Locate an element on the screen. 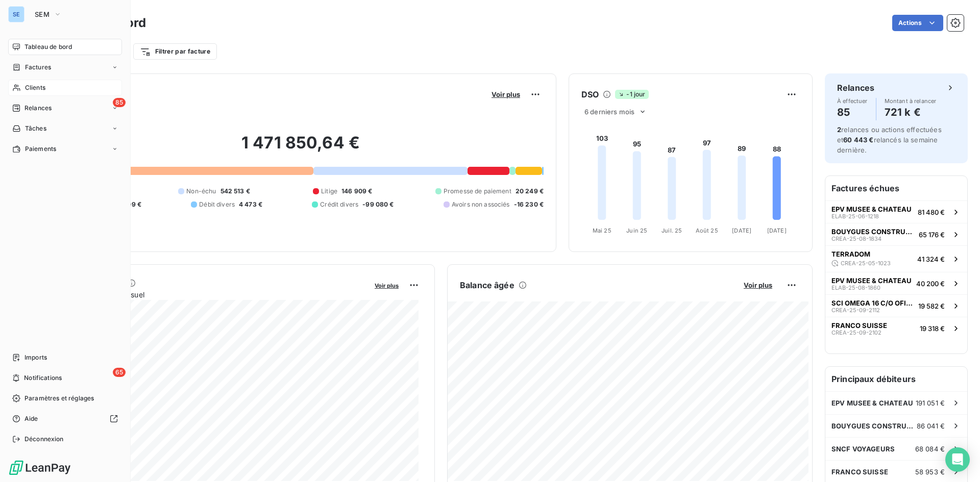  span: Tâches is located at coordinates (35, 128).